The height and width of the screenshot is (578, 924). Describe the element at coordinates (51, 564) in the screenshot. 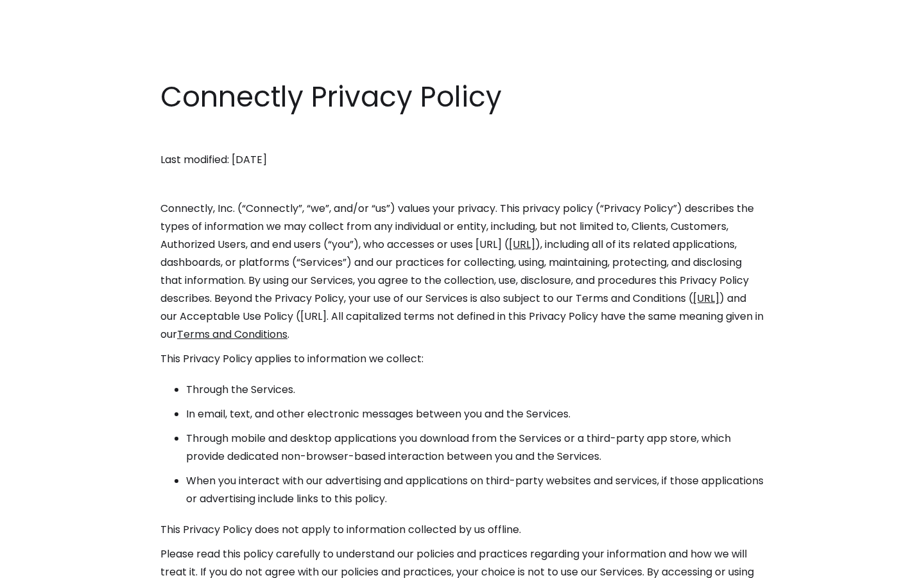

I see `ul: Language list` at that location.